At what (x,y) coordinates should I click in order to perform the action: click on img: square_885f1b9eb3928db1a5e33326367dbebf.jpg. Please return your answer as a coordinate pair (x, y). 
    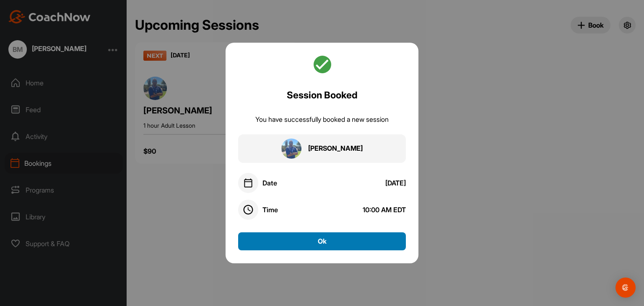
    Looking at the image, I should click on (291, 149).